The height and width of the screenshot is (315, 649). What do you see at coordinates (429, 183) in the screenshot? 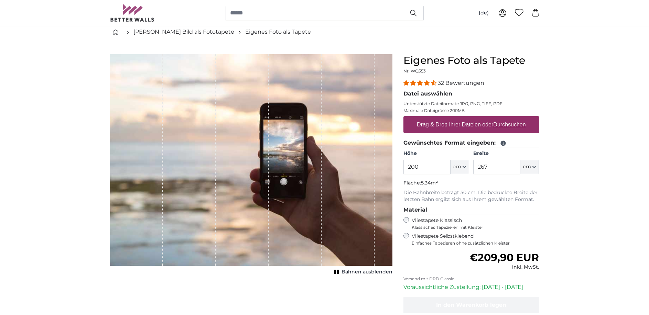
I see `span: 5.34m²` at bounding box center [429, 183].